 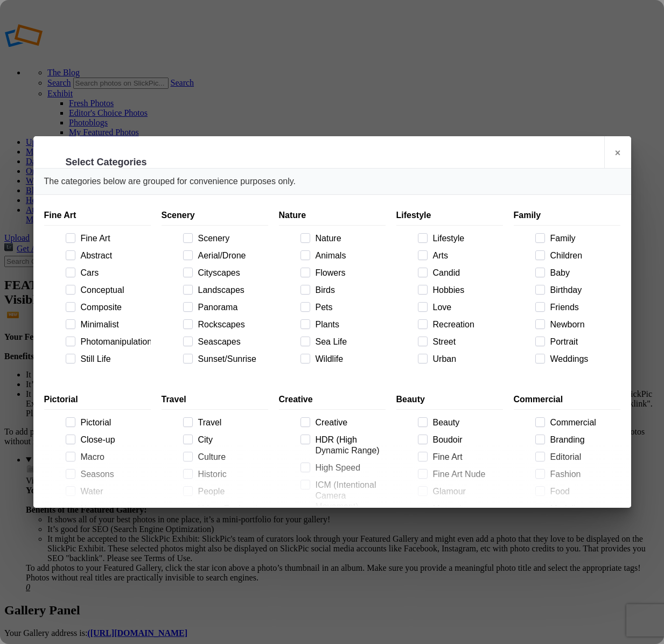 I want to click on span: Friends, so click(x=583, y=307).